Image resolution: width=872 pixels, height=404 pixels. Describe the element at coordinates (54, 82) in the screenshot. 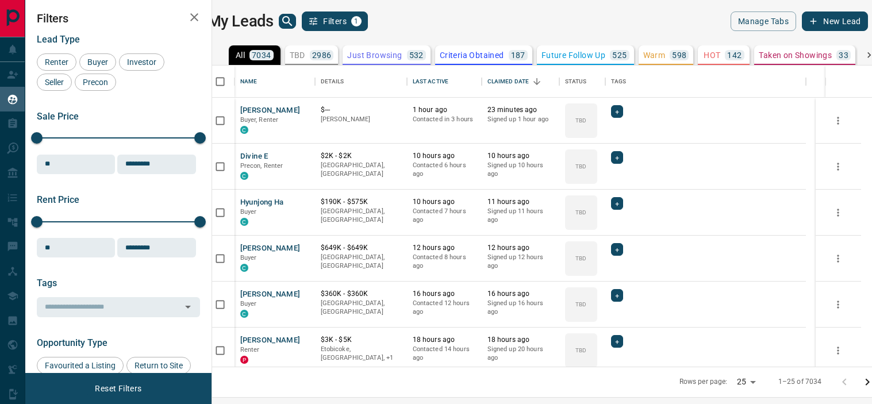

I see `div: Seller` at that location.